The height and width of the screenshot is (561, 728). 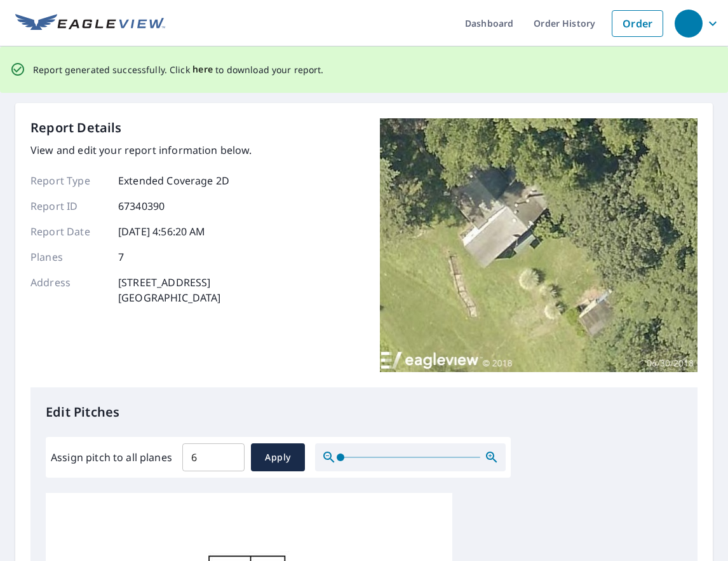 What do you see at coordinates (202, 69) in the screenshot?
I see `span: here` at bounding box center [202, 69].